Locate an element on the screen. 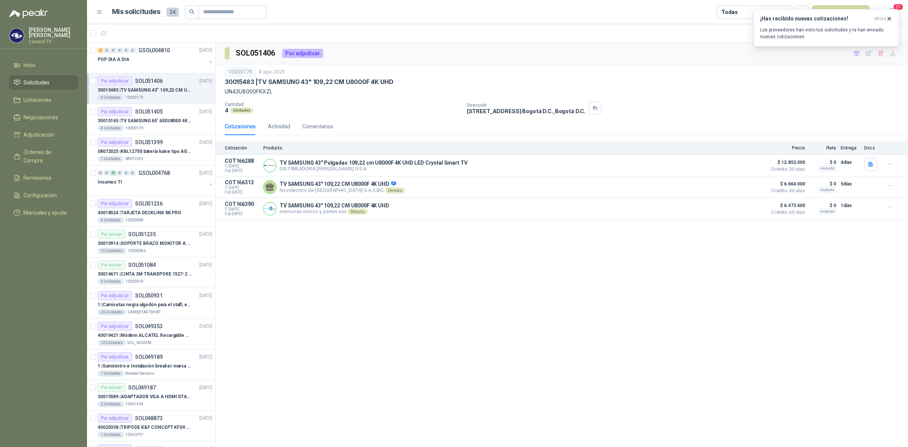 This screenshot has width=908, height=447. p: 4 días is located at coordinates (850, 162).